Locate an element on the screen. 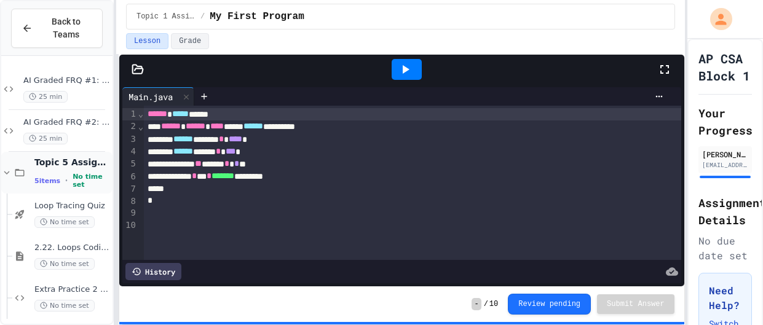 This screenshot has height=325, width=763. div: No due date set is located at coordinates (725, 249).